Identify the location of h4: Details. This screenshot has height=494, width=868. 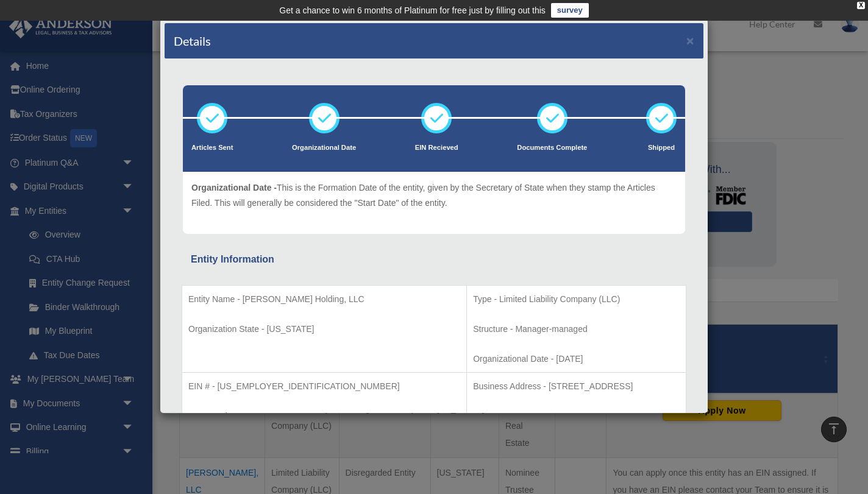
(192, 41).